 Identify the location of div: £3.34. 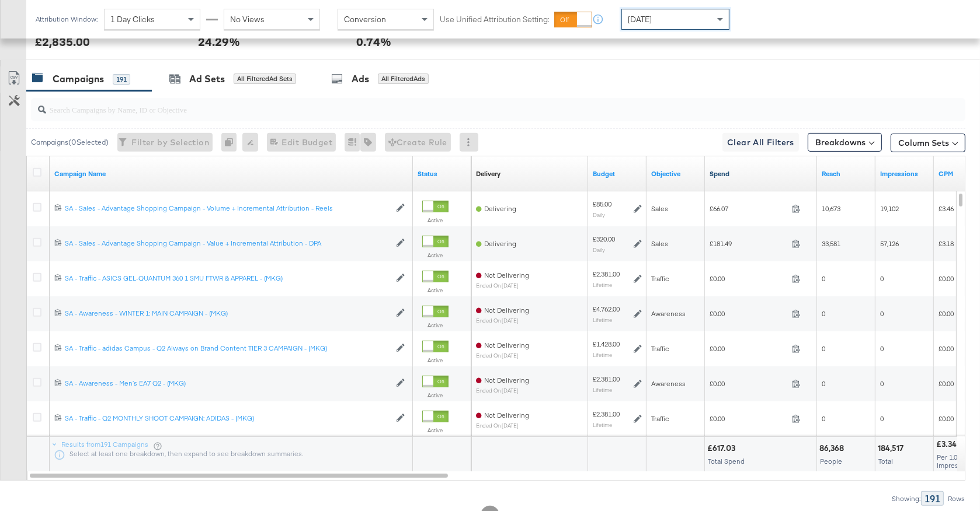
(948, 444).